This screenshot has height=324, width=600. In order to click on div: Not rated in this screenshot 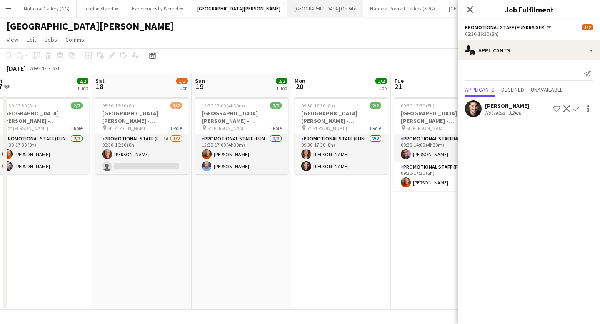, I will do `click(496, 112)`.